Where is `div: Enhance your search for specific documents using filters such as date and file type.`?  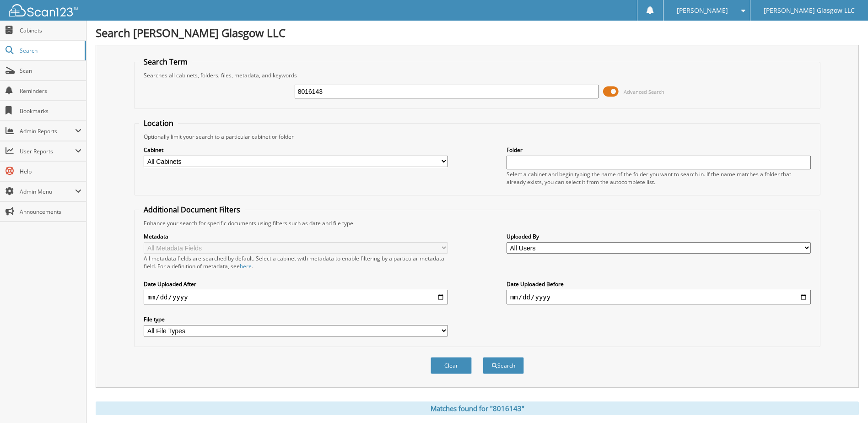 div: Enhance your search for specific documents using filters such as date and file type. is located at coordinates (477, 223).